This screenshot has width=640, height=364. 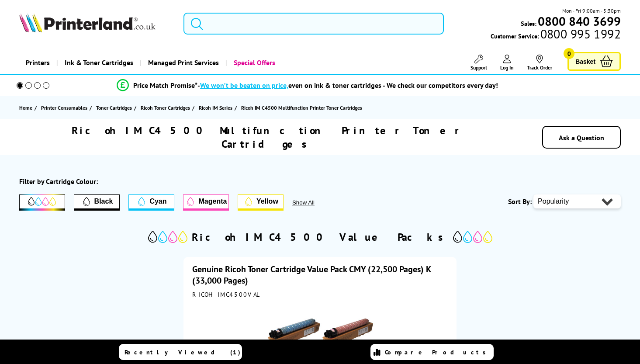 I want to click on span: Price Match Promise*, so click(x=165, y=86).